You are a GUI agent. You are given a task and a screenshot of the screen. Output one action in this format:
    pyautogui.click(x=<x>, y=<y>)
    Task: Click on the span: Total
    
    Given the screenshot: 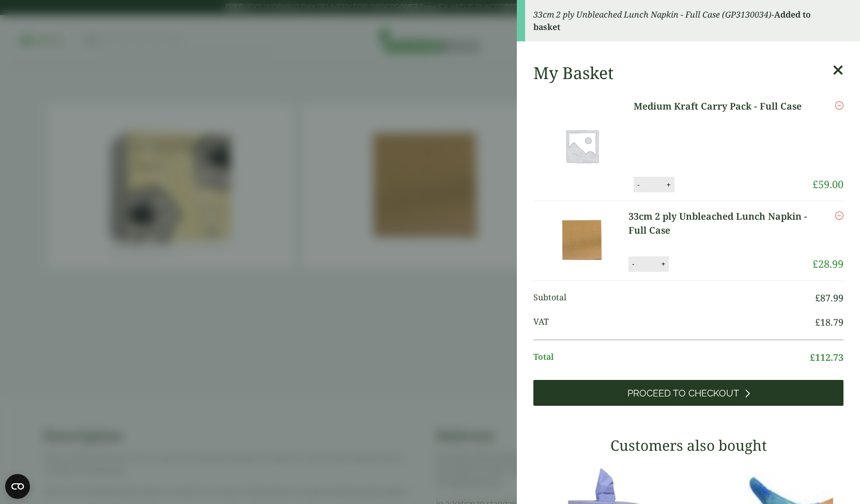 What is the action you would take?
    pyautogui.click(x=672, y=357)
    